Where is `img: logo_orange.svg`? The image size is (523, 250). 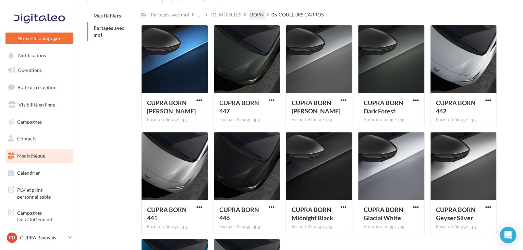 img: logo_orange.svg is located at coordinates (14, 14).